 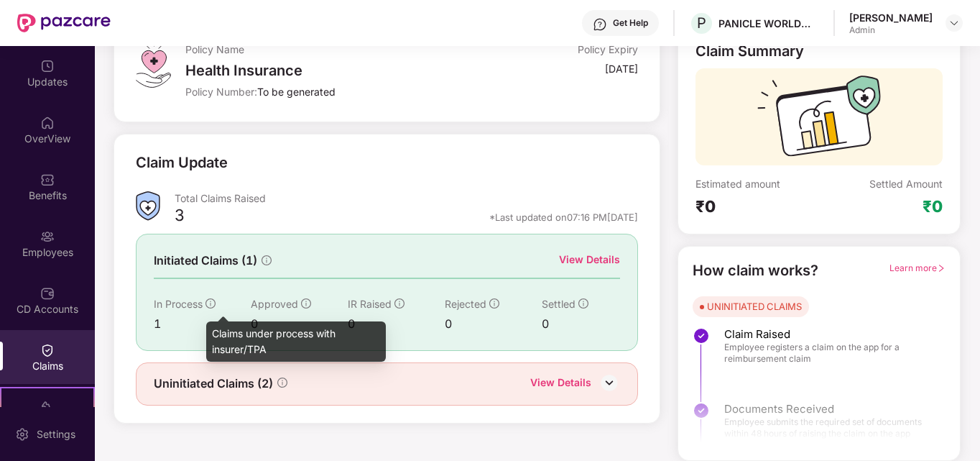 What do you see at coordinates (335, 91) in the screenshot?
I see `div: Policy Number:` at bounding box center [335, 91].